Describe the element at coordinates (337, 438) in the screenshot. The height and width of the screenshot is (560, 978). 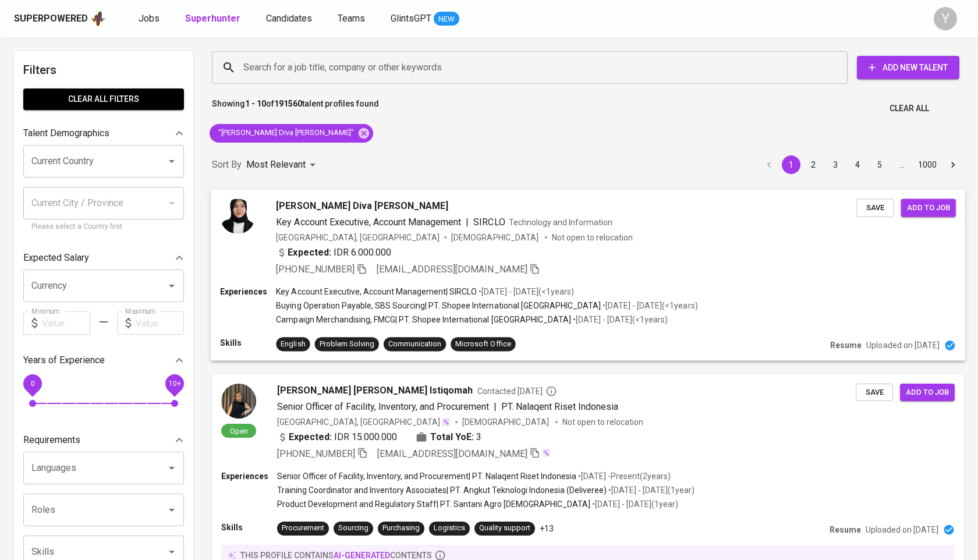
I see `div: IDR 15.000.000` at that location.